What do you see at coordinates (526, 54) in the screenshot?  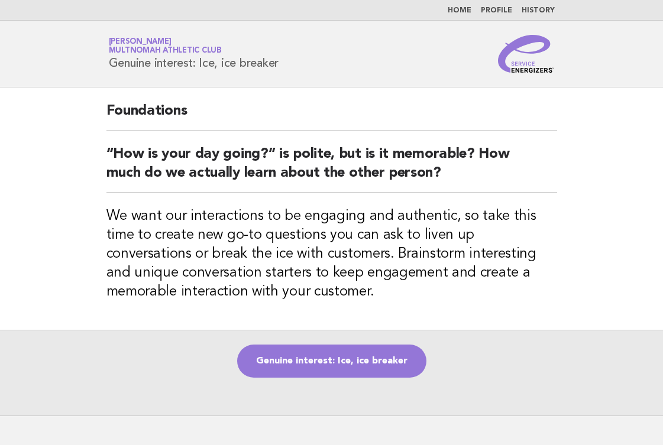 I see `img: Service Energizers` at bounding box center [526, 54].